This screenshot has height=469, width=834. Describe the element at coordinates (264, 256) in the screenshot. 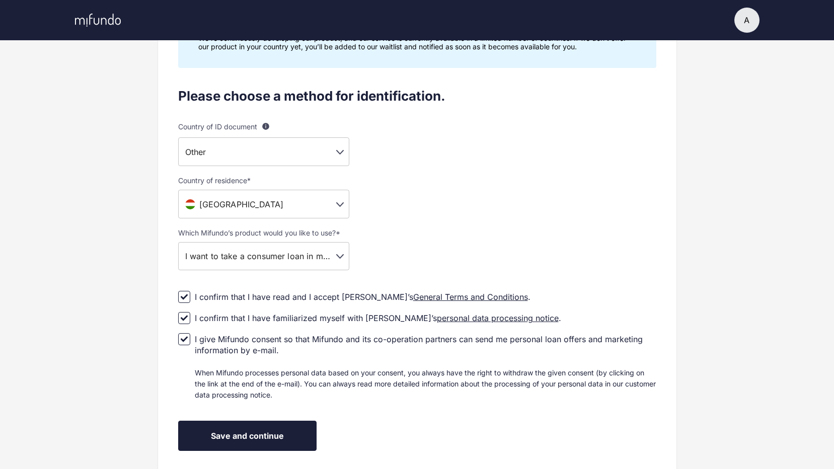

I see `div: I want to take a consumer loan in my new country` at that location.